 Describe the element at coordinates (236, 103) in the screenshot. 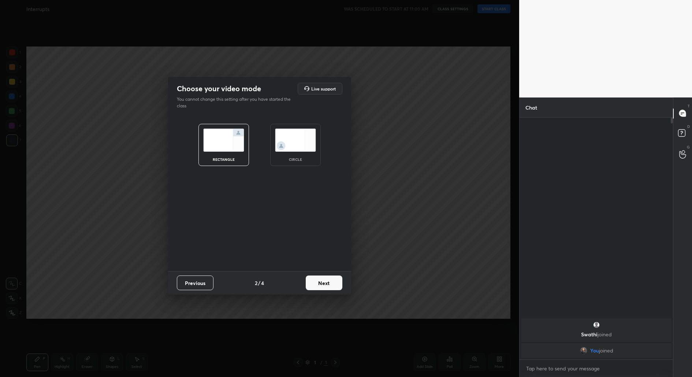

I see `p: You cannot change this setting after you have started the class` at that location.